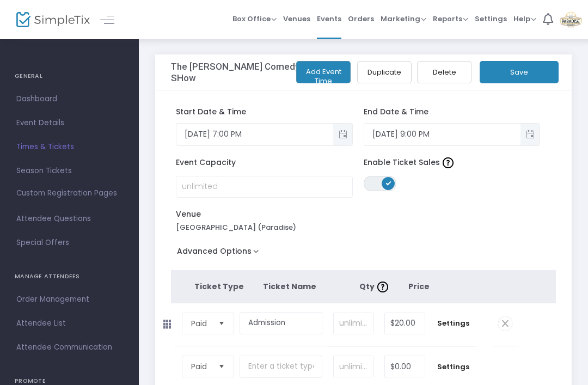 This screenshot has width=588, height=385. Describe the element at coordinates (211, 112) in the screenshot. I see `span: Start Date & Time` at that location.